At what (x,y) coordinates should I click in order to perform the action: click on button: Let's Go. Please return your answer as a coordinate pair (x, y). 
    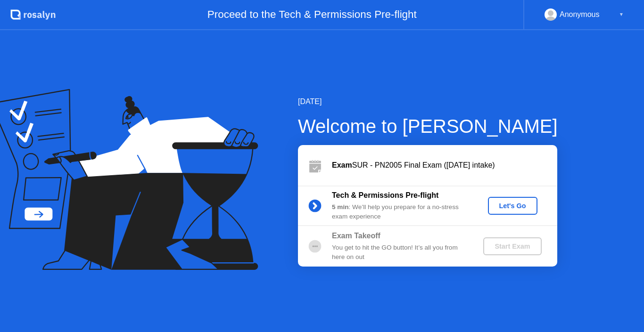
    Looking at the image, I should click on (512, 206).